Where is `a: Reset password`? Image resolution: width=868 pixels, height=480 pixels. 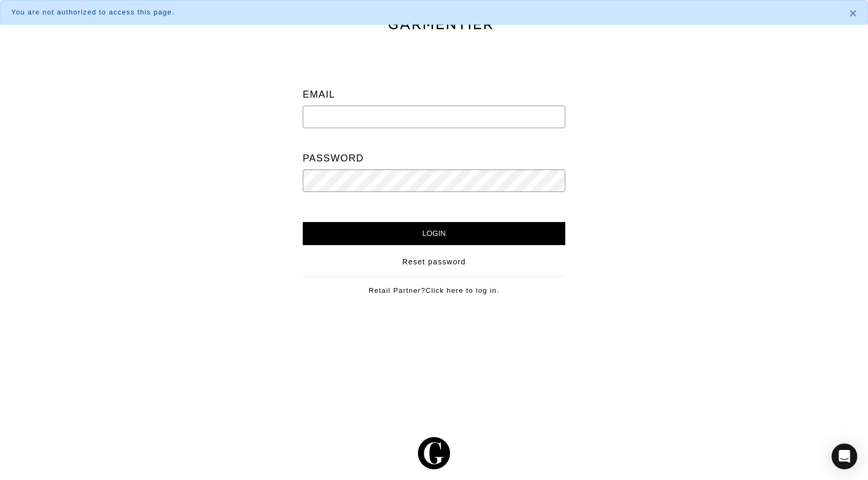 a: Reset password is located at coordinates (434, 262).